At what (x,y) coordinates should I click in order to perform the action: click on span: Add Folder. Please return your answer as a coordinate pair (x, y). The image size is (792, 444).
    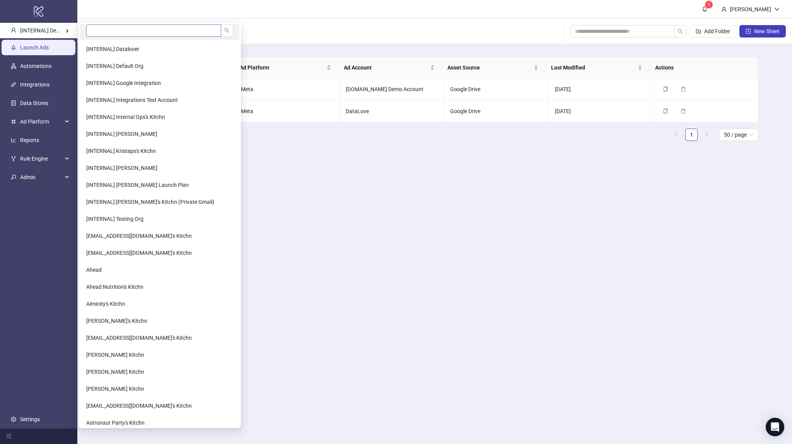
    Looking at the image, I should click on (717, 31).